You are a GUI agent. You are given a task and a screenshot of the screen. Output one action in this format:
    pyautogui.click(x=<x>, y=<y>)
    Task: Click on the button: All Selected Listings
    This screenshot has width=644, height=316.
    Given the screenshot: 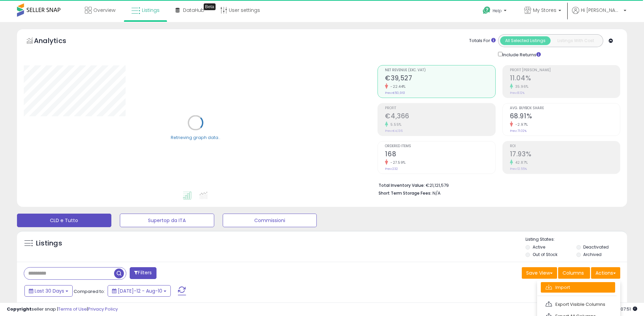 What is the action you would take?
    pyautogui.click(x=526, y=41)
    